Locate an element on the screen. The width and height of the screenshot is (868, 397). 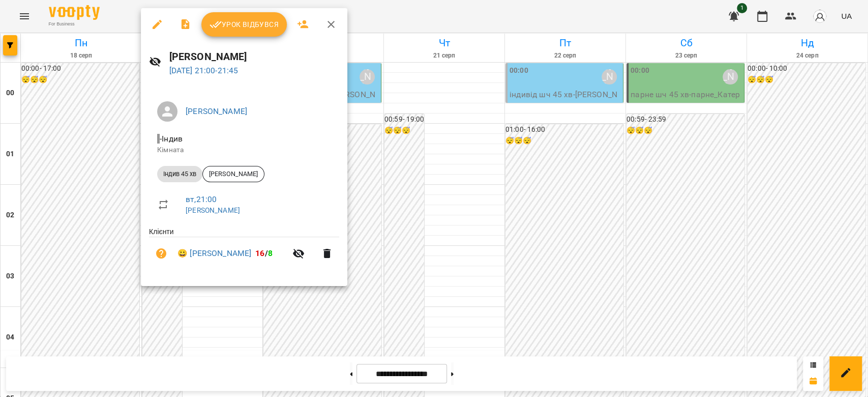
span: - Індив is located at coordinates (171, 138).